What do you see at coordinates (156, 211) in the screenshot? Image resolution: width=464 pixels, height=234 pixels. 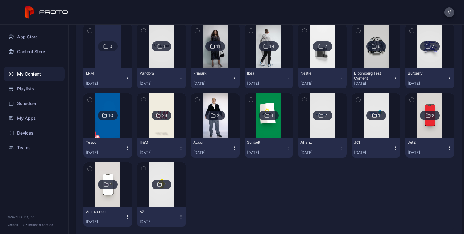 I see `div: AZ` at bounding box center [156, 211].